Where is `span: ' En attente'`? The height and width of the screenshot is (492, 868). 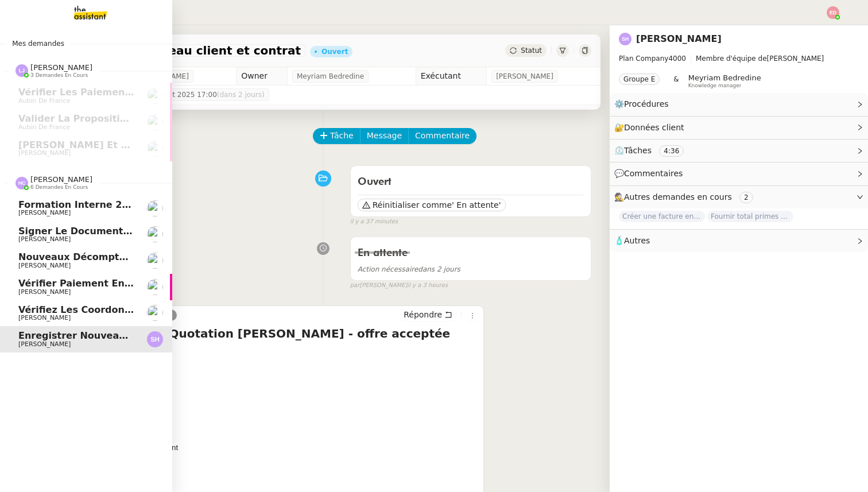 span: ' En attente' is located at coordinates (476, 205).